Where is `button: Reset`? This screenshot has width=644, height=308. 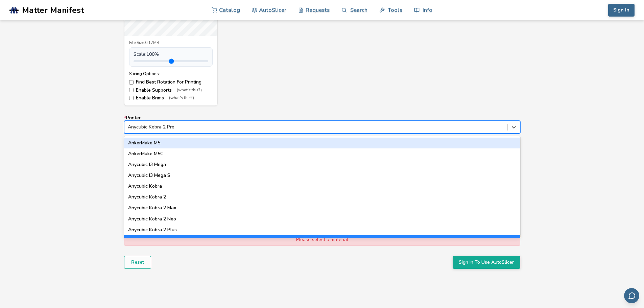 button: Reset is located at coordinates (138, 262).